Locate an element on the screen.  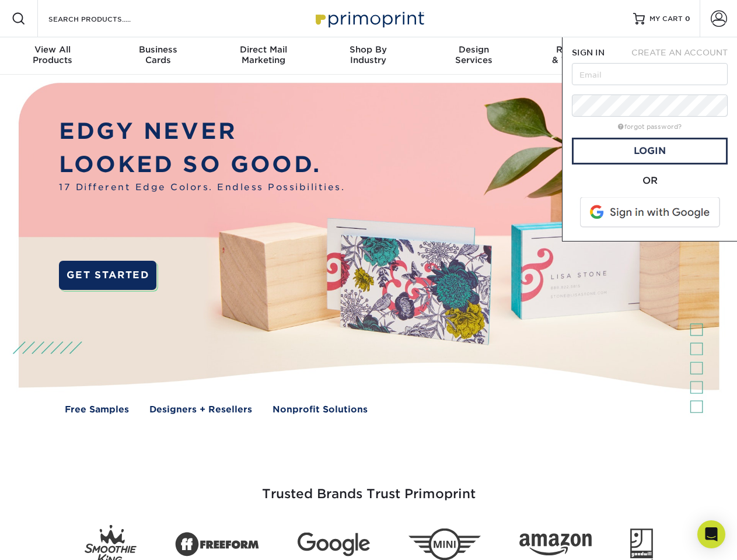
span: SIGN IN is located at coordinates (588, 53).